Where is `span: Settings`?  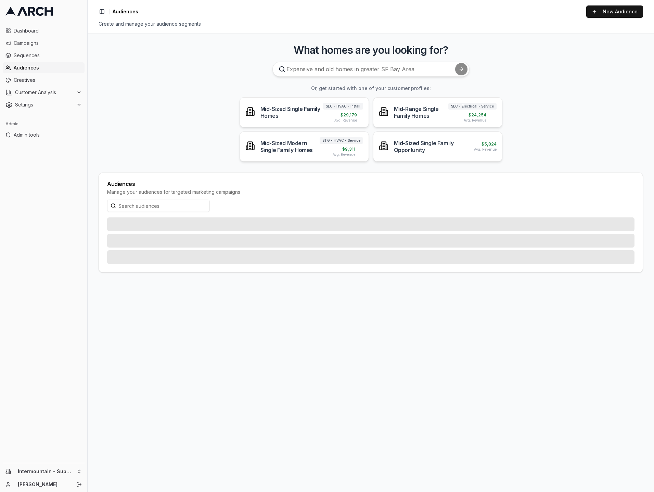 span: Settings is located at coordinates (44, 105).